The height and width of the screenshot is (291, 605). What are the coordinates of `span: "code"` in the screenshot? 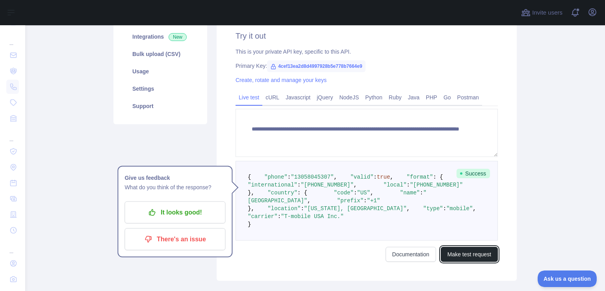 It's located at (344, 193).